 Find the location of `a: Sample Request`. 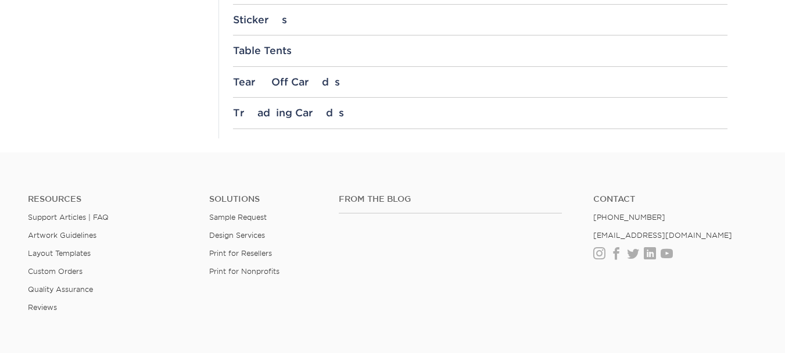

a: Sample Request is located at coordinates (238, 217).